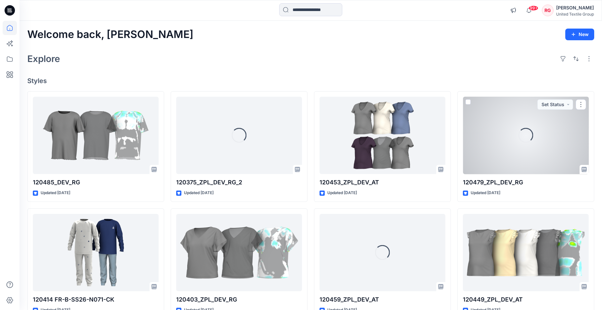 This screenshot has height=310, width=602. Describe the element at coordinates (239, 183) in the screenshot. I see `p: 120375_ZPL_DEV_RG_2` at that location.